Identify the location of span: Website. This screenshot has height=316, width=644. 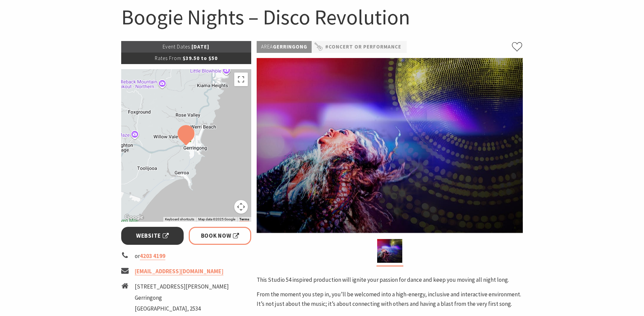
(153, 236).